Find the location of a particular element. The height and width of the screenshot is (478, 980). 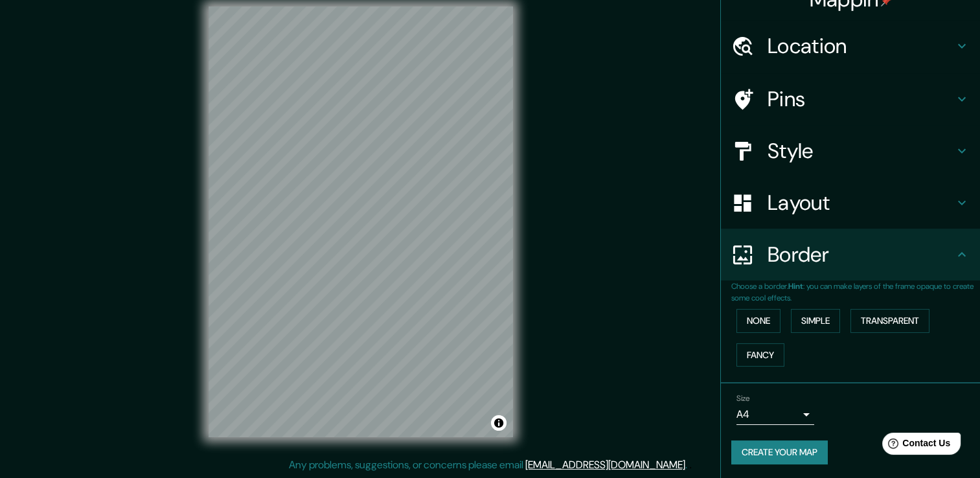

div: Border is located at coordinates (850, 255).